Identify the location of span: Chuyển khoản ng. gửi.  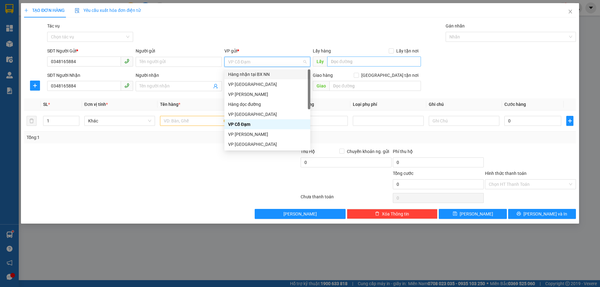
(368, 151).